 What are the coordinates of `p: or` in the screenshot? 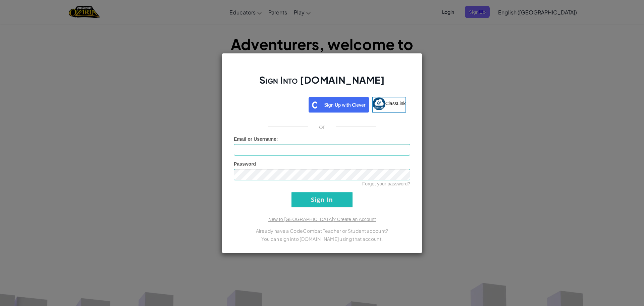 It's located at (322, 126).